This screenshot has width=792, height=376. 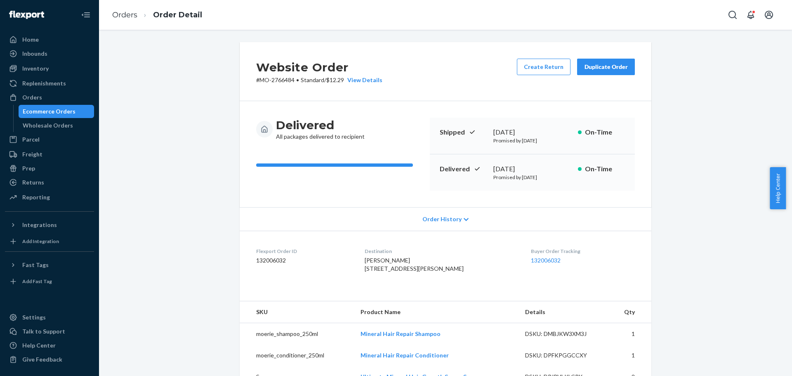 I want to click on p: Shipped, so click(x=463, y=132).